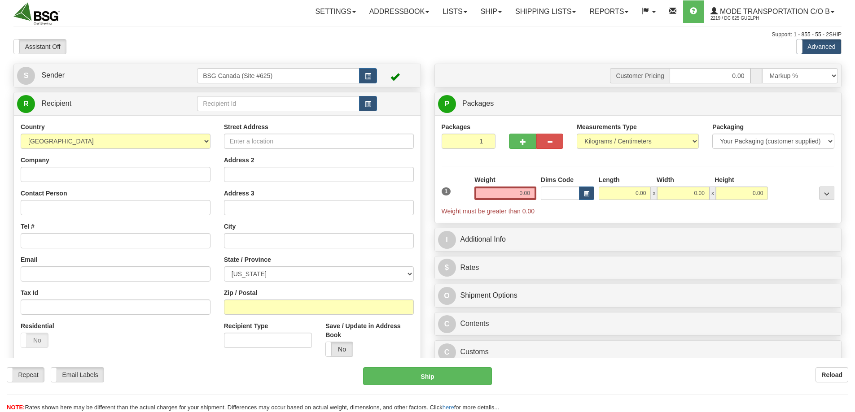  Describe the element at coordinates (97, 104) in the screenshot. I see `a: R Recipient` at that location.